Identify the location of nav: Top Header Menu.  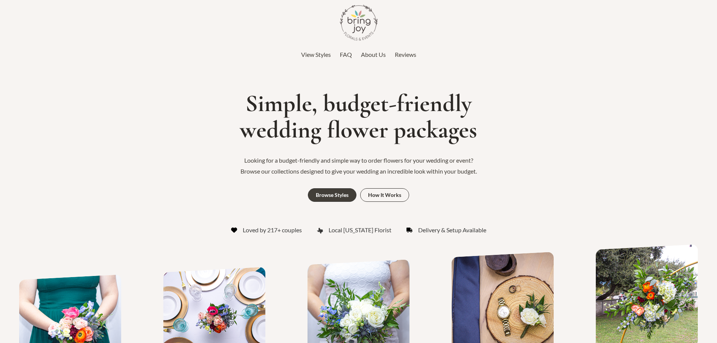
(359, 55).